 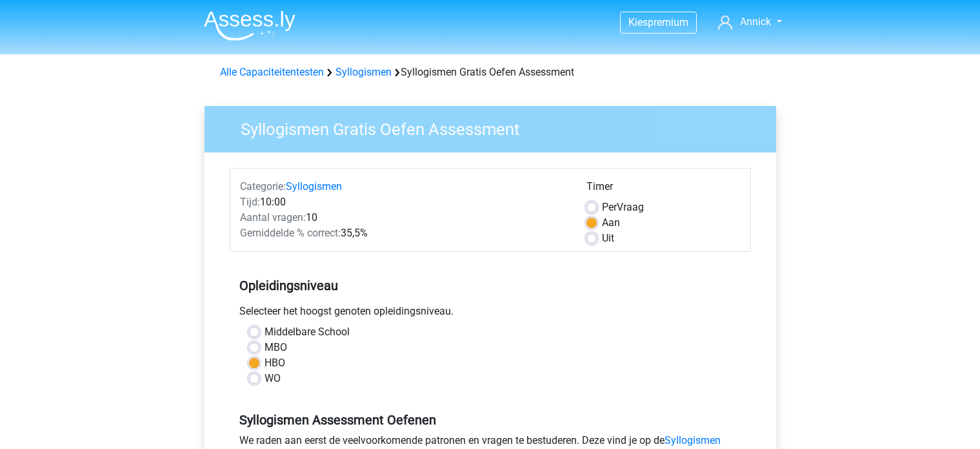 What do you see at coordinates (623, 208) in the screenshot?
I see `label: Vraag` at bounding box center [623, 208].